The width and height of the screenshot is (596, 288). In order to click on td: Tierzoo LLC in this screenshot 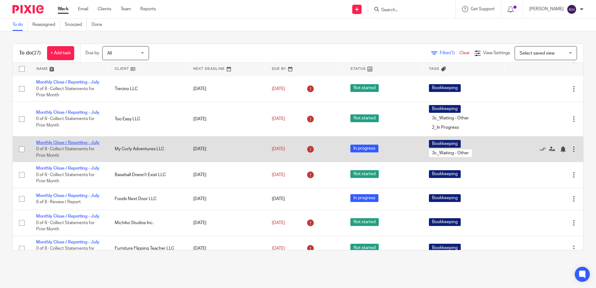, I will do `click(148, 89)`.